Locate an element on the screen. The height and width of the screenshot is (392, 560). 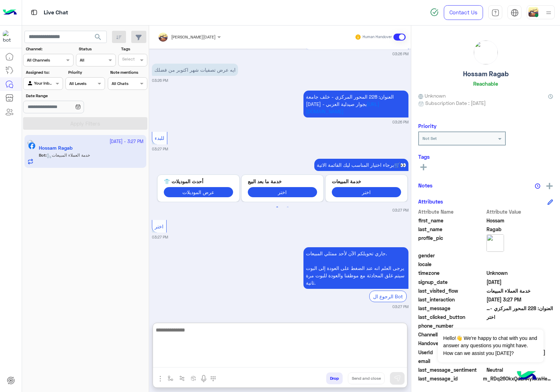
span: last_visited_flow is located at coordinates (451, 291).